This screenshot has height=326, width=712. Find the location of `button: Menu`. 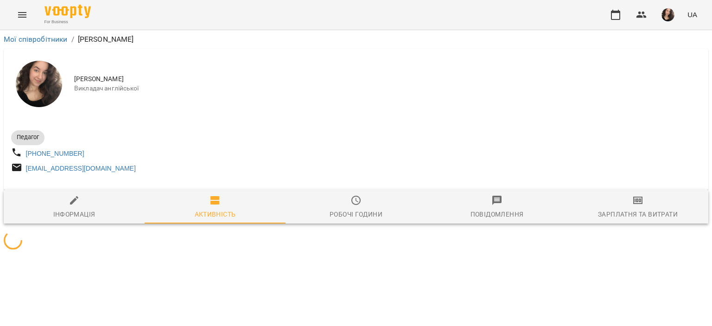

button: Menu is located at coordinates (22, 15).